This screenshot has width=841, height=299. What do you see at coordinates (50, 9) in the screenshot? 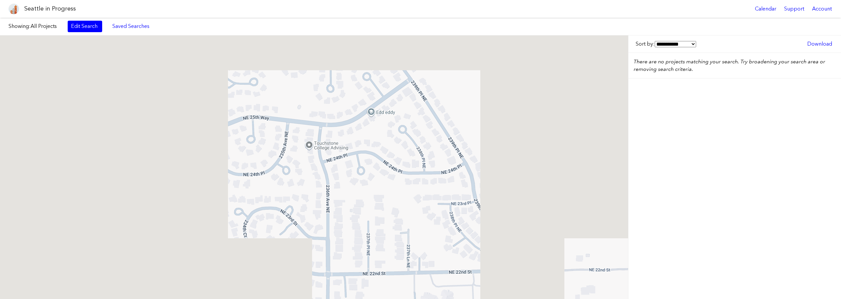
I see `h1: Seattle in Progress` at bounding box center [50, 9].